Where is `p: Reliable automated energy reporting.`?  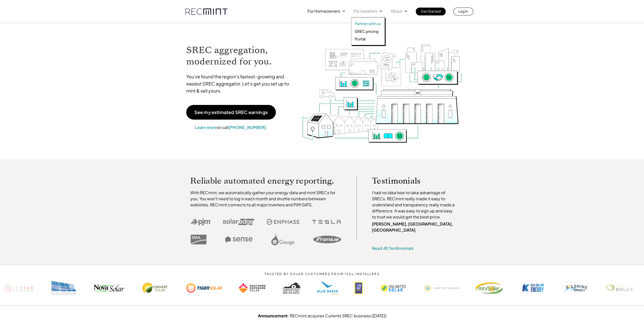 p: Reliable automated energy reporting. is located at coordinates (266, 181).